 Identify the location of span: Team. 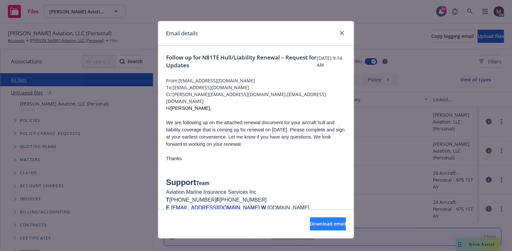
(203, 183).